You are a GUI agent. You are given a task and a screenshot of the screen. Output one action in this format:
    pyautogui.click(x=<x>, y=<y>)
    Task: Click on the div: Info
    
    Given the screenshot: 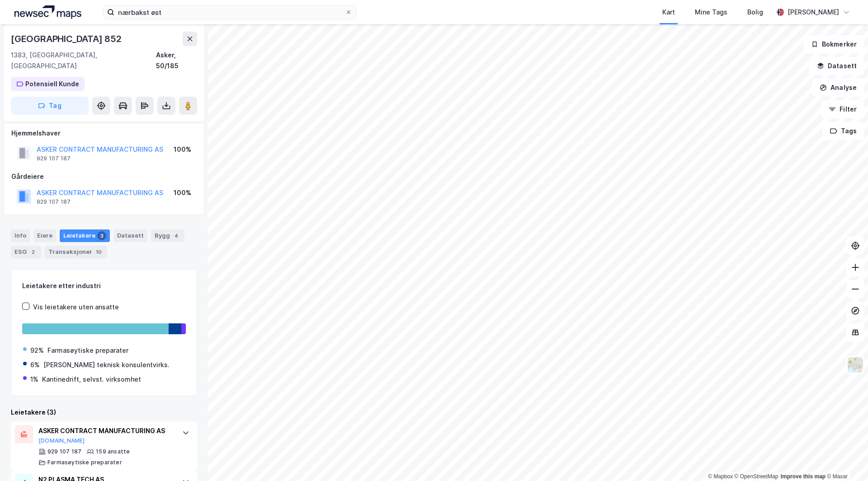 What is the action you would take?
    pyautogui.click(x=20, y=236)
    